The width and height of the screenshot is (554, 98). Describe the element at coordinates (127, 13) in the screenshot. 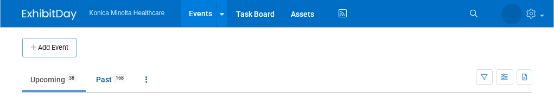

I see `span: Konica Minolta Healthcare` at that location.